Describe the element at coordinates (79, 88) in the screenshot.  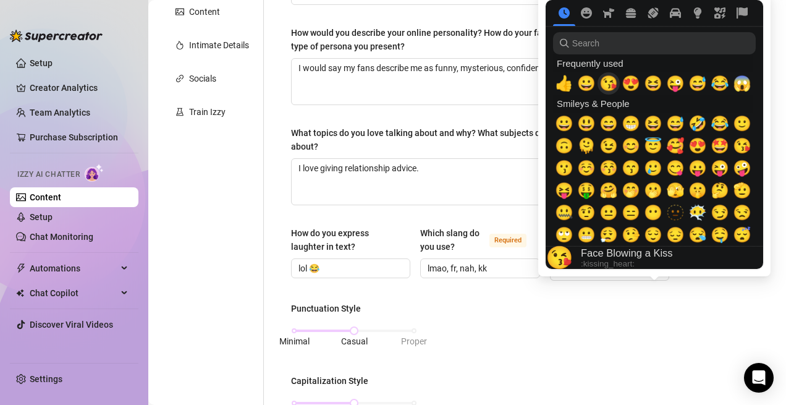
I see `a: Creator Analytics` at that location.